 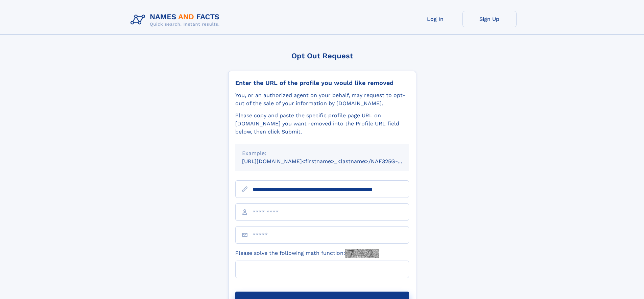 I want to click on img: Logo Names and Facts, so click(x=177, y=20).